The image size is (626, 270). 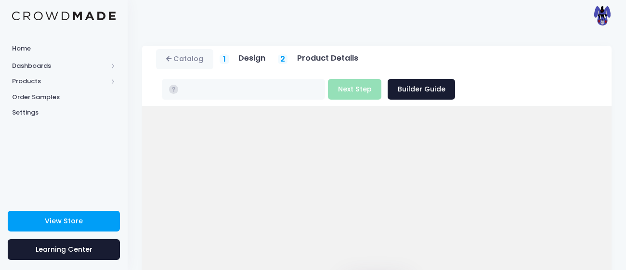 I want to click on a: View Store, so click(x=64, y=221).